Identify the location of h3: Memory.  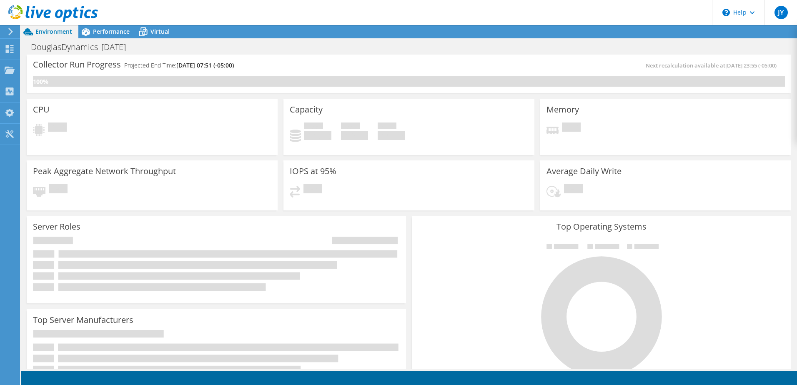
(563, 110).